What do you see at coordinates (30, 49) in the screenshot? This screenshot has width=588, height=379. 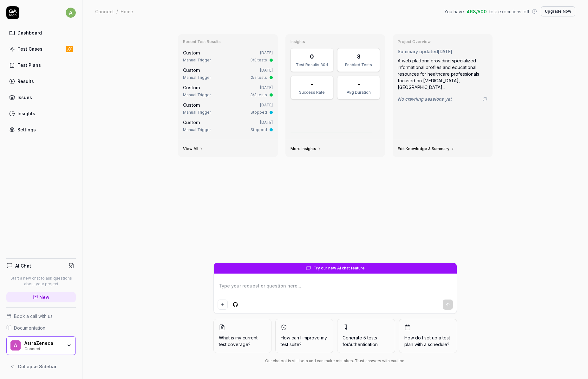 I see `div: Test Cases` at bounding box center [30, 49].